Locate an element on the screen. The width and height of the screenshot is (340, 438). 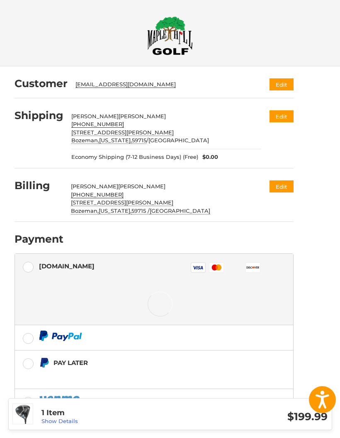
h2: Billing is located at coordinates (39, 185).